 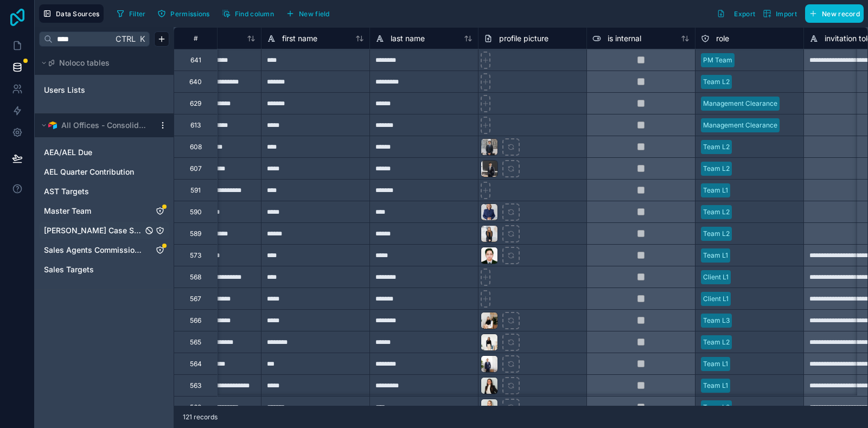 I want to click on div: Pello Case Studies, so click(x=104, y=230).